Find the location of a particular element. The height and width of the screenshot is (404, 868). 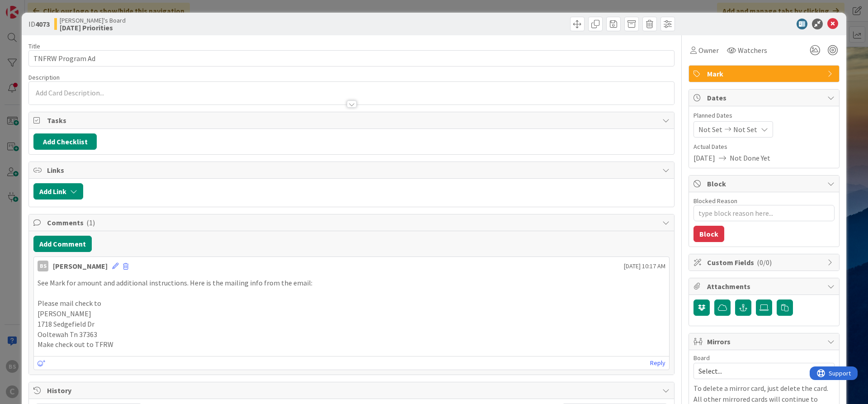

button: Add Comment is located at coordinates (62, 243).